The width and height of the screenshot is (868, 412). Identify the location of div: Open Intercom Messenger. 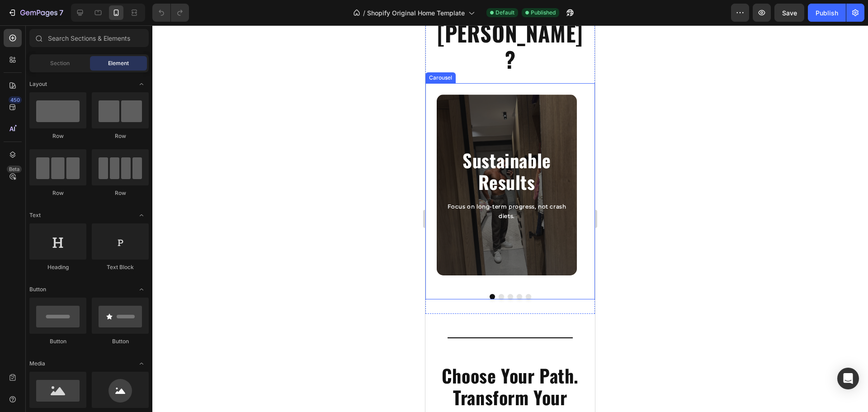
(848, 378).